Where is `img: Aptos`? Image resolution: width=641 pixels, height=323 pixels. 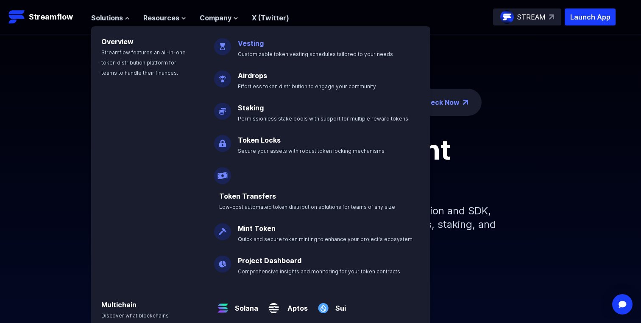 img: Aptos is located at coordinates (273, 304).